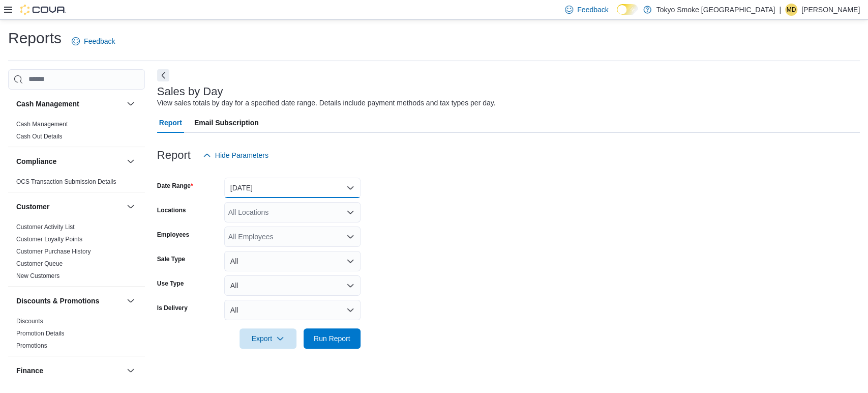  What do you see at coordinates (76, 184) in the screenshot?
I see `div: Compliance` at bounding box center [76, 184].